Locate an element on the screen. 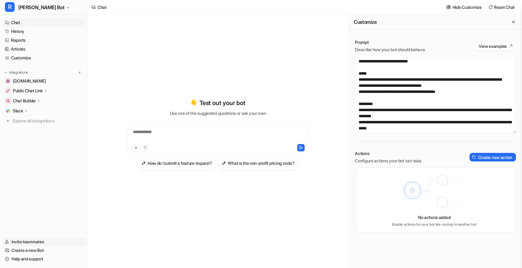  a: Help and support is located at coordinates (44, 259).